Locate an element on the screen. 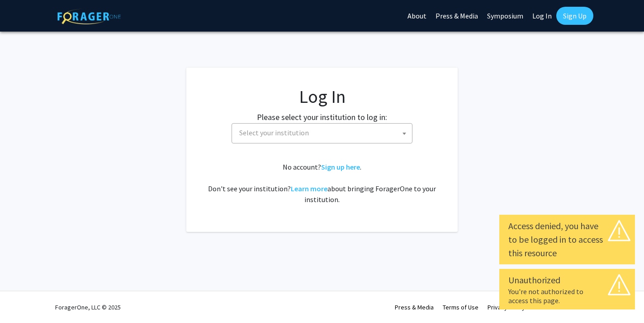 Image resolution: width=644 pixels, height=323 pixels. div: No account? . Don't see your institution? about bringing ForagerOne to your institution. is located at coordinates (322, 183).